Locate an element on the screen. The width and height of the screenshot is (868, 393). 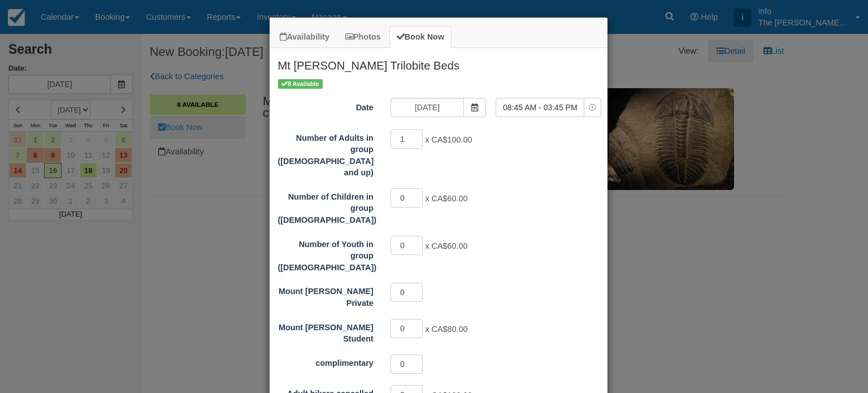
a: Availability is located at coordinates (305, 36).